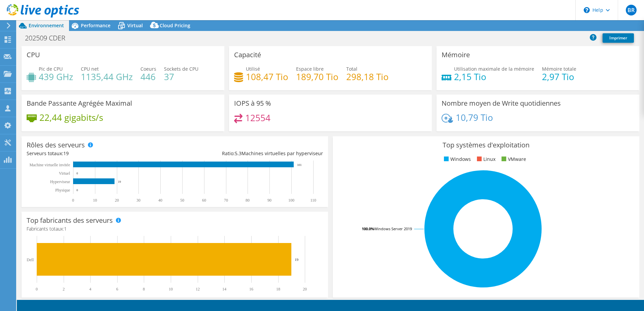 Image resolution: width=644 pixels, height=311 pixels. Describe the element at coordinates (49, 38) in the screenshot. I see `h1: 202509 CDER` at that location.